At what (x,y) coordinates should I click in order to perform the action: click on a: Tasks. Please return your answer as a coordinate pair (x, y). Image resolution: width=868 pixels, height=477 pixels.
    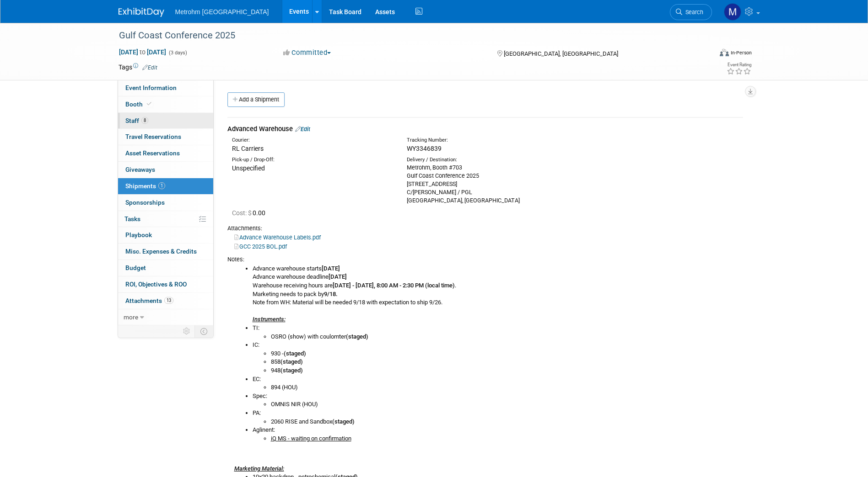
    Looking at the image, I should click on (166, 219).